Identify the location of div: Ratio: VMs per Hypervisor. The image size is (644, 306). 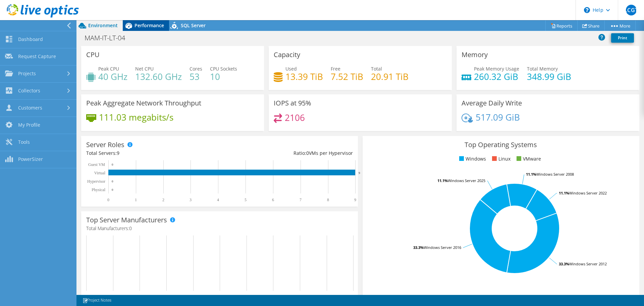
(285, 153).